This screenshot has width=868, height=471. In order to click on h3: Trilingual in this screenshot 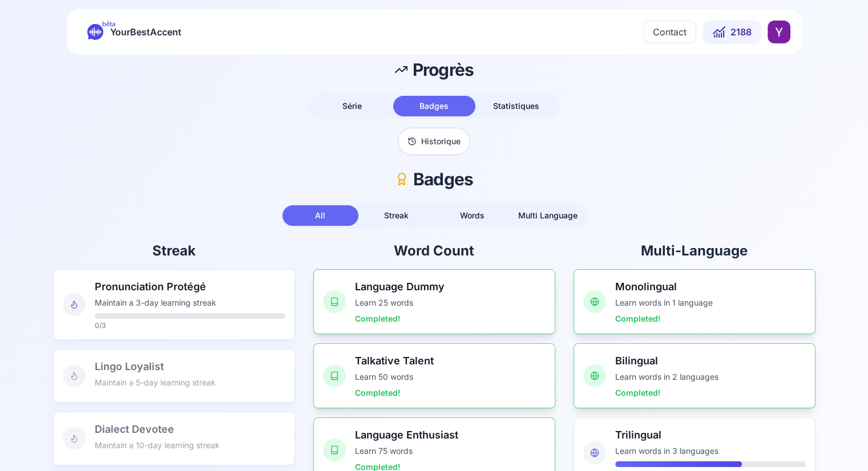, I will do `click(710, 435)`.